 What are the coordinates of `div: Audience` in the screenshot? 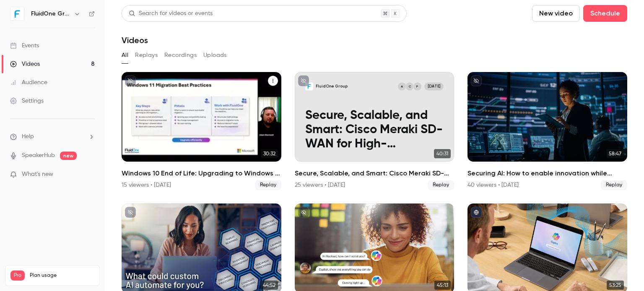 It's located at (28, 82).